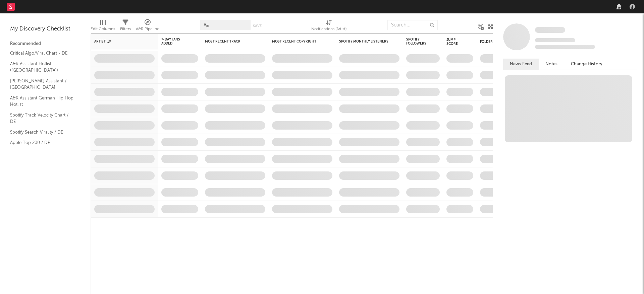 The image size is (644, 294). Describe the element at coordinates (587, 64) in the screenshot. I see `button: Change History` at that location.